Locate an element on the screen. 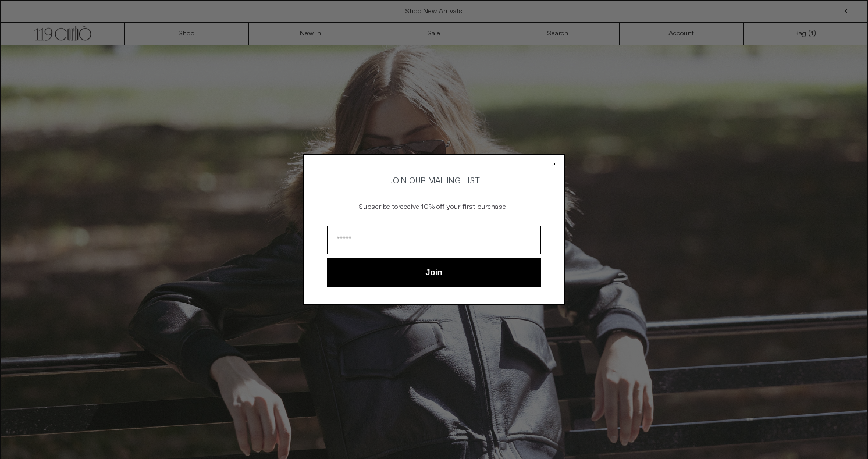 The image size is (868, 459). span: Subscribe to is located at coordinates (378, 207).